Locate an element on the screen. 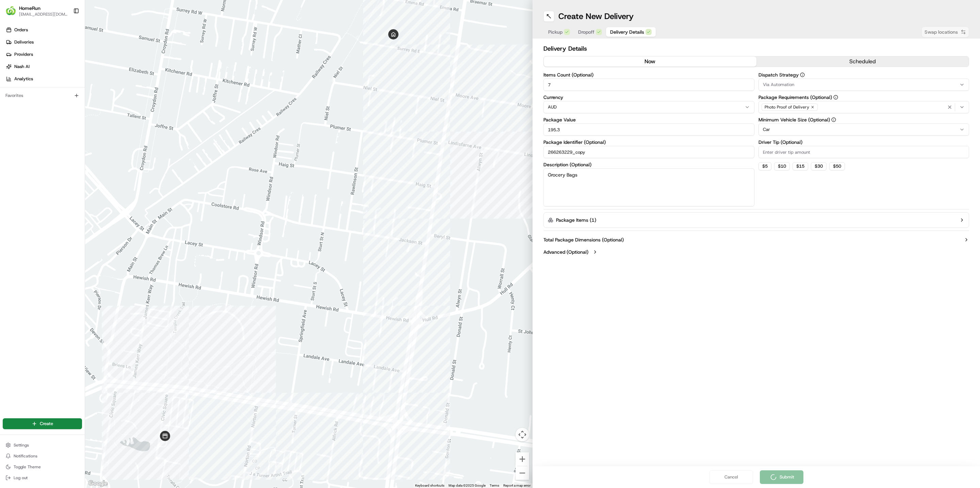 The height and width of the screenshot is (488, 980). button: Advanced (Optional) is located at coordinates (756, 252).